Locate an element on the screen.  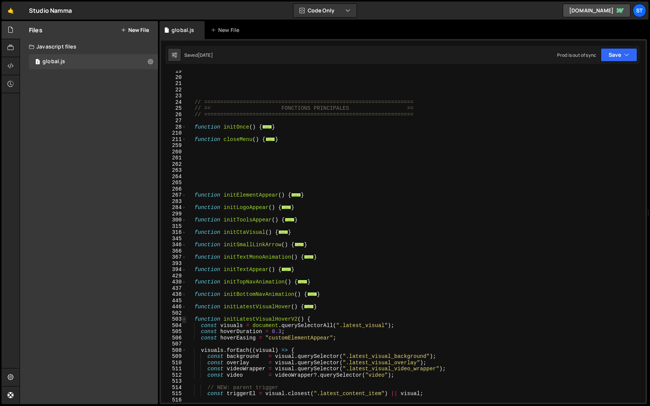
div: 264 is located at coordinates (174, 177).